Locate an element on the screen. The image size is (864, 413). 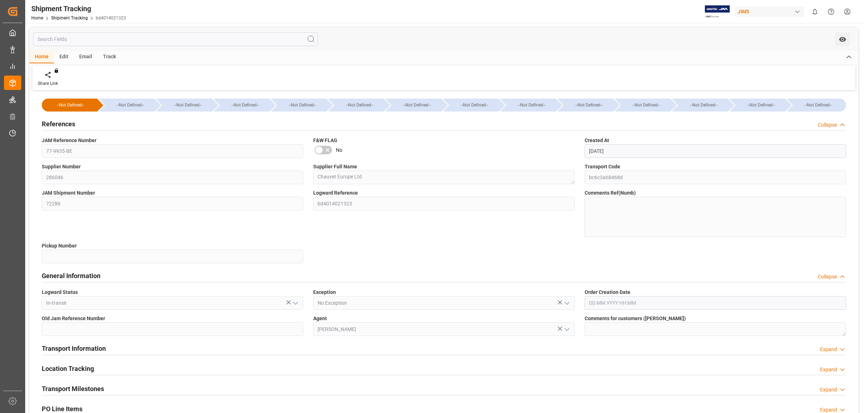
span: Transport Code is located at coordinates (602, 167).